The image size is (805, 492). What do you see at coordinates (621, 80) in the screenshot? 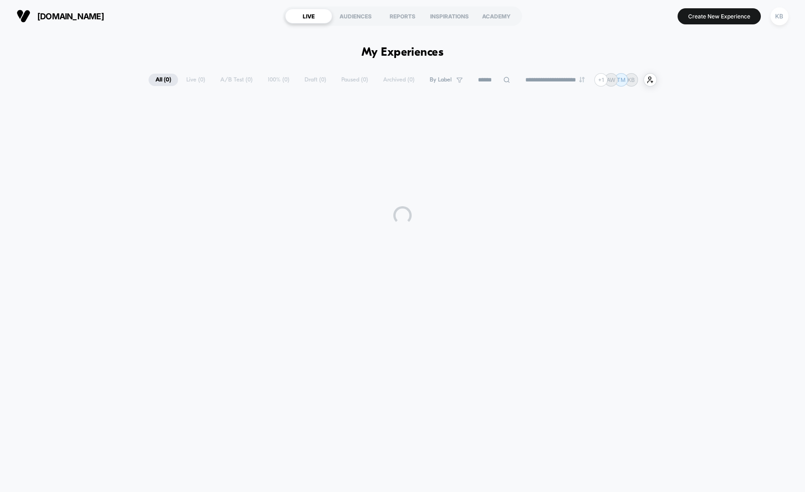
I see `p: TM` at bounding box center [621, 80].